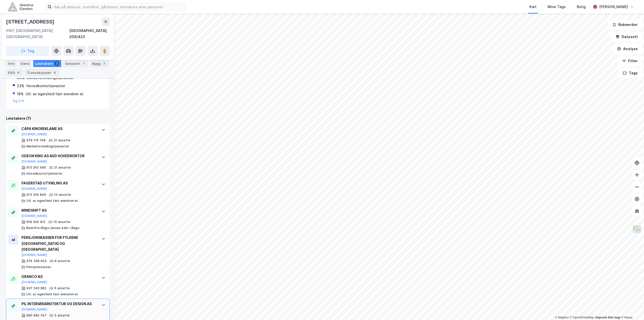 The height and width of the screenshot is (320, 644). Describe the element at coordinates (562, 317) in the screenshot. I see `a: Mapbox` at that location.